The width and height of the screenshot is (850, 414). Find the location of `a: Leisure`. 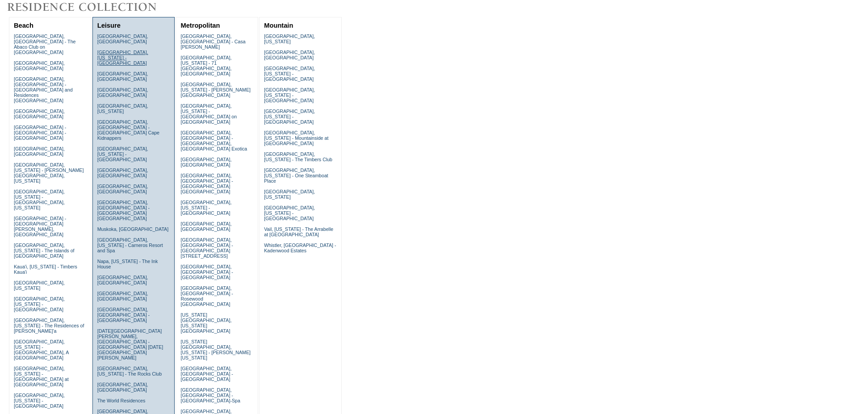

a: Leisure is located at coordinates (109, 25).